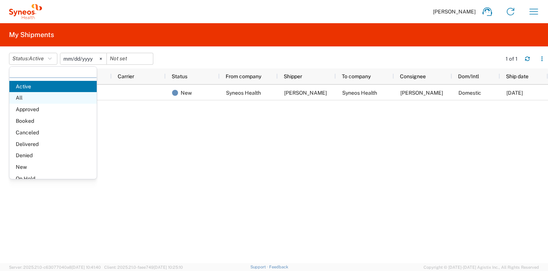 Image resolution: width=548 pixels, height=271 pixels. I want to click on a: Support, so click(260, 267).